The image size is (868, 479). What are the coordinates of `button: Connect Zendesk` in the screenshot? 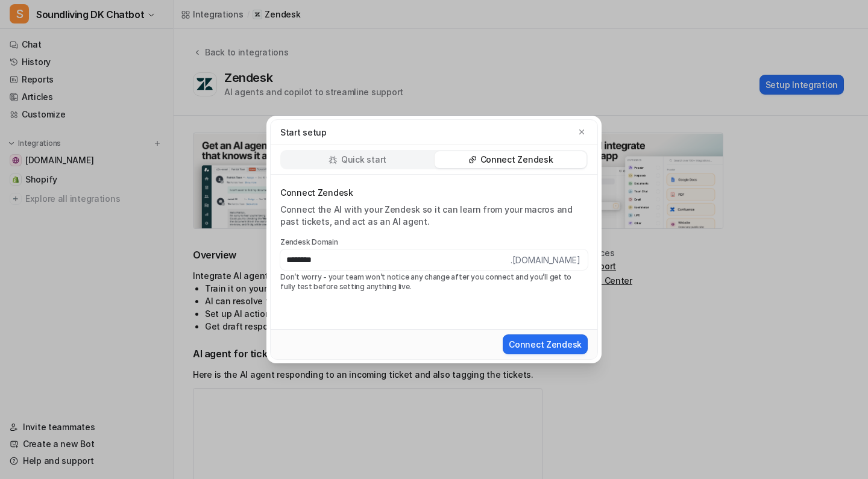 It's located at (545, 344).